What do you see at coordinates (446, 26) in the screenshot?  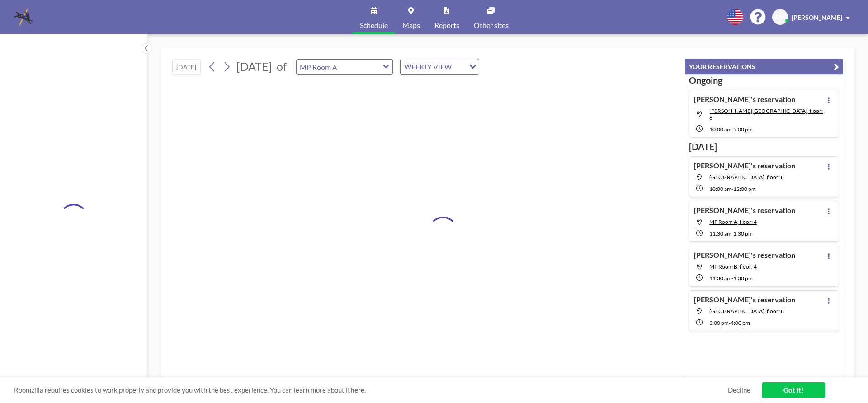 I see `span: Reports` at bounding box center [446, 26].